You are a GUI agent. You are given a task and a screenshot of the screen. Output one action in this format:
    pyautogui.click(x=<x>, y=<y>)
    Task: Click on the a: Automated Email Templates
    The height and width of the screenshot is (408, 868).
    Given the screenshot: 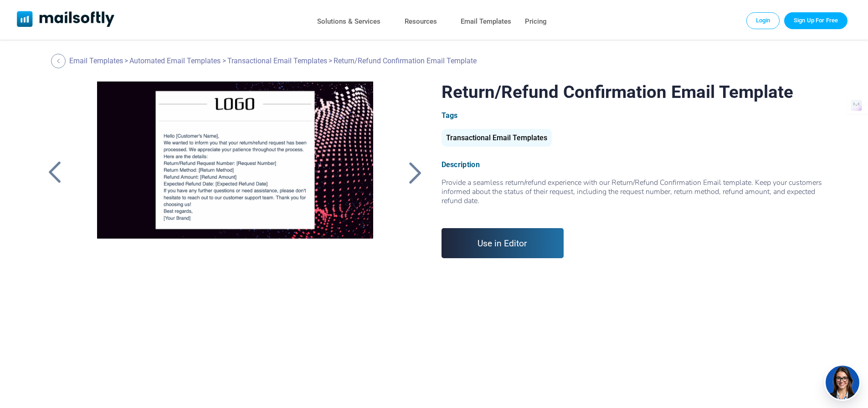 What is the action you would take?
    pyautogui.click(x=175, y=60)
    